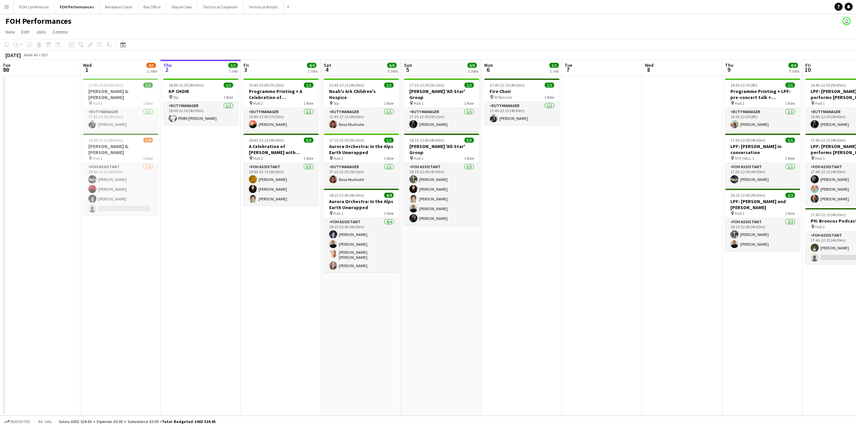 Image resolution: width=856 pixels, height=427 pixels. What do you see at coordinates (45, 55) in the screenshot?
I see `div: BST` at bounding box center [45, 55].